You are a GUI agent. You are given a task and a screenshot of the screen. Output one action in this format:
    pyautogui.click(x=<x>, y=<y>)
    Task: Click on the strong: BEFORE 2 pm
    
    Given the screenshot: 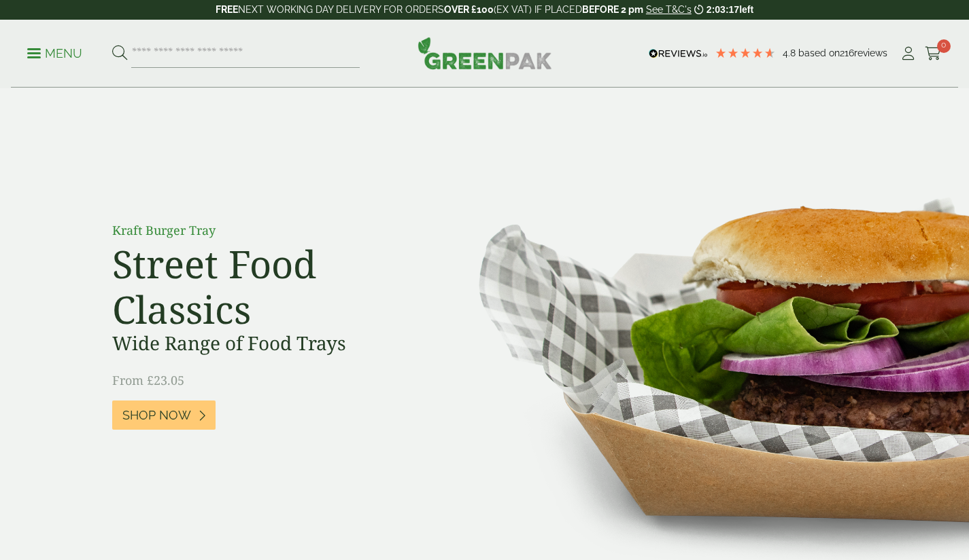 What is the action you would take?
    pyautogui.click(x=612, y=9)
    